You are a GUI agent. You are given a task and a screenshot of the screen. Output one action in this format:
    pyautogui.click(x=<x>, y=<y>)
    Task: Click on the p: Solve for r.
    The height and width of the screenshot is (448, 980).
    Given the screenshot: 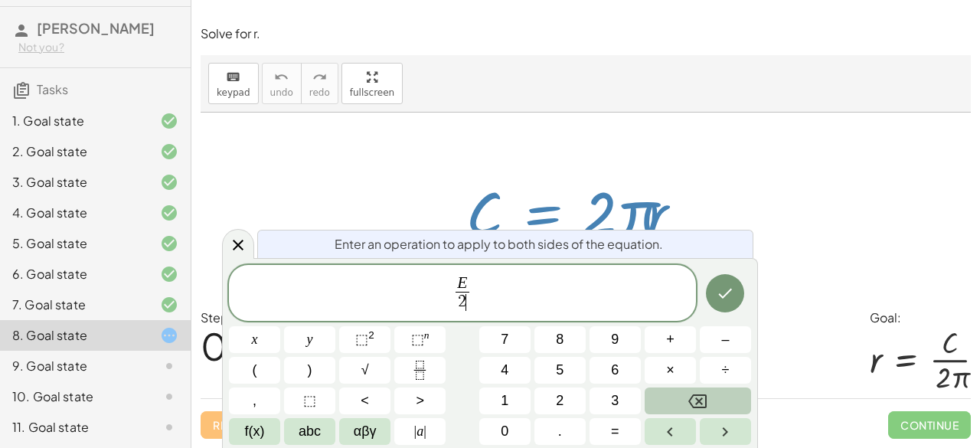 What is the action you would take?
    pyautogui.click(x=586, y=33)
    